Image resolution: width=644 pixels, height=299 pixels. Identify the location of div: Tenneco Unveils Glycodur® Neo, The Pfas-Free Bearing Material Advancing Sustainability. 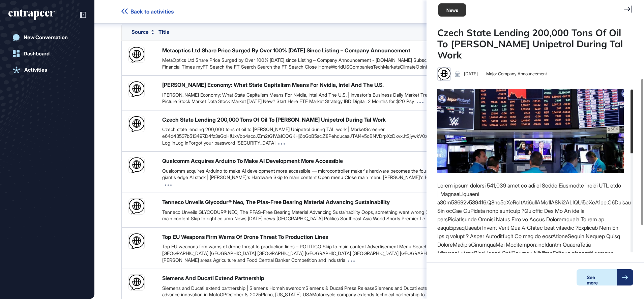
(276, 202).